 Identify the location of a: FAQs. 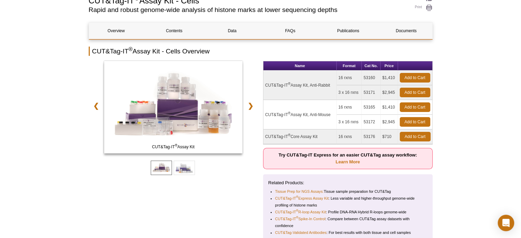
(290, 31).